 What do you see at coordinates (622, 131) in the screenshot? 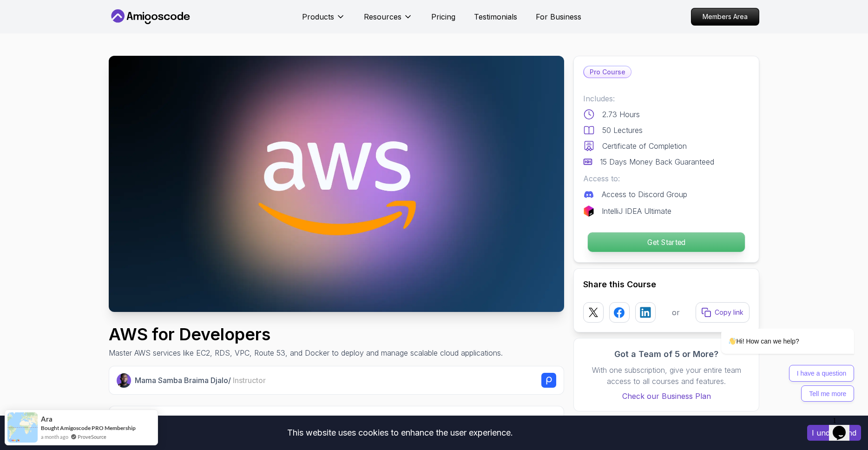
I see `p: 50 Lectures` at bounding box center [622, 131].